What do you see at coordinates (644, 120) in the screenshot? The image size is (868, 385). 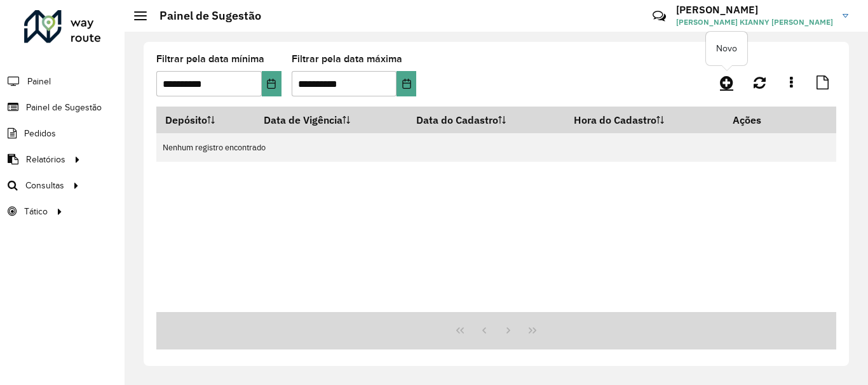 I see `th: Hora do Cadastro` at bounding box center [644, 120].